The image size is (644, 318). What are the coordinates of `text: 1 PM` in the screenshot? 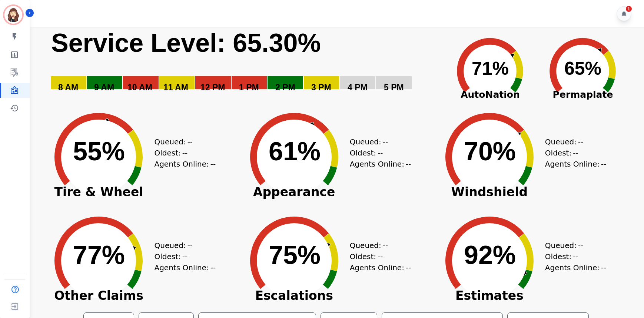 It's located at (249, 87).